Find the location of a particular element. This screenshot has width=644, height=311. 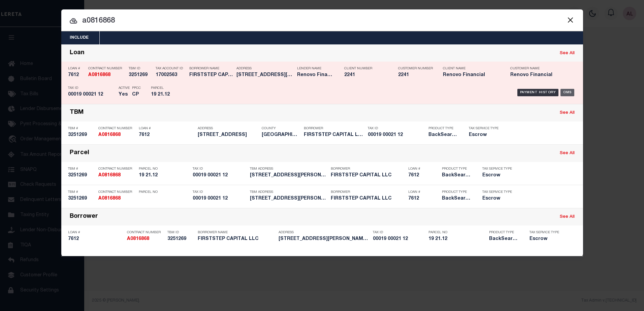

p: County is located at coordinates (281, 129).